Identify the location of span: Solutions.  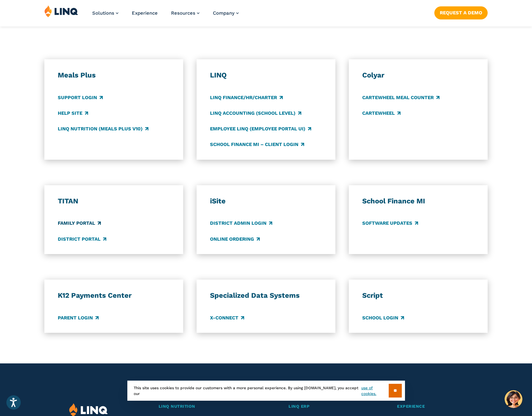
(103, 13).